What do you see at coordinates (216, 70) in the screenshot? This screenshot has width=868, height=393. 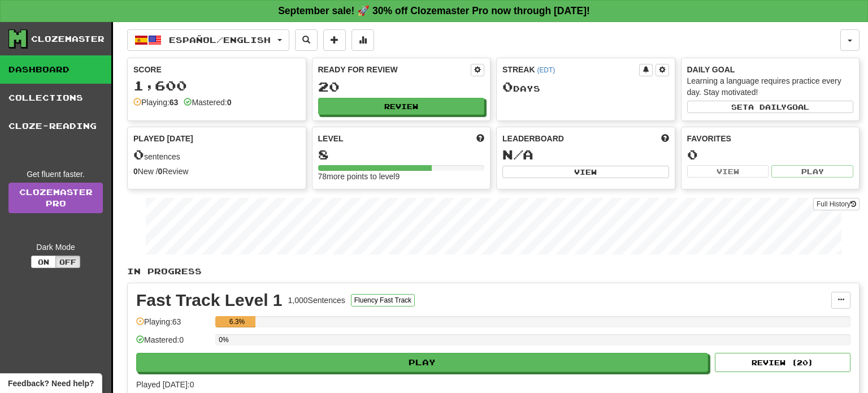 I see `div: Score` at bounding box center [216, 70].